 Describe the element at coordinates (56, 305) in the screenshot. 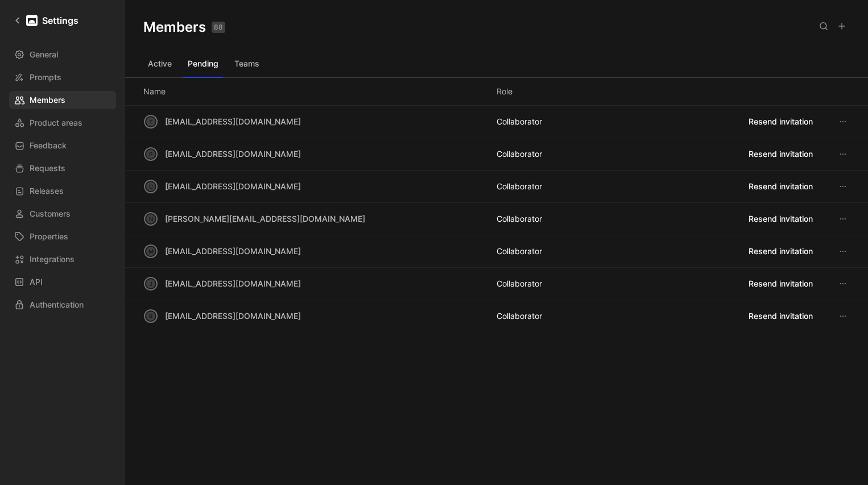

I see `span: Authentication` at that location.